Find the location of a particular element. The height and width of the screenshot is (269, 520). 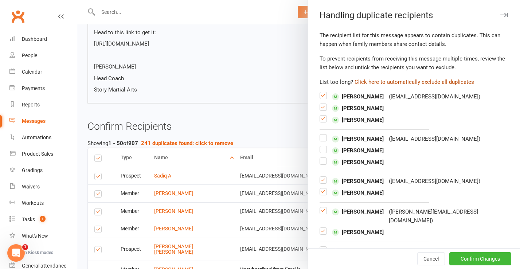

div: Messages is located at coordinates (34, 121).